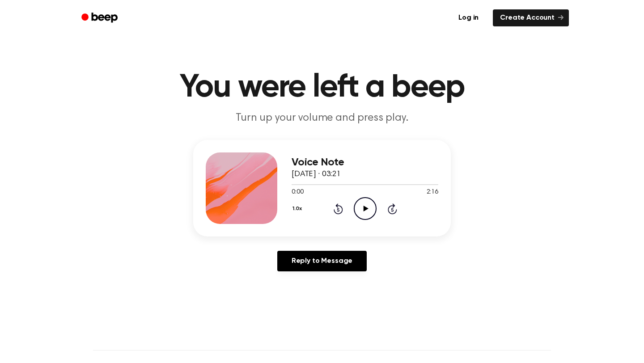 This screenshot has height=363, width=644. I want to click on a: Log in, so click(468, 18).